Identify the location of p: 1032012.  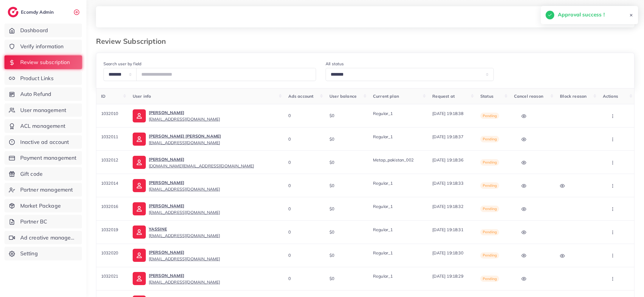
(112, 160).